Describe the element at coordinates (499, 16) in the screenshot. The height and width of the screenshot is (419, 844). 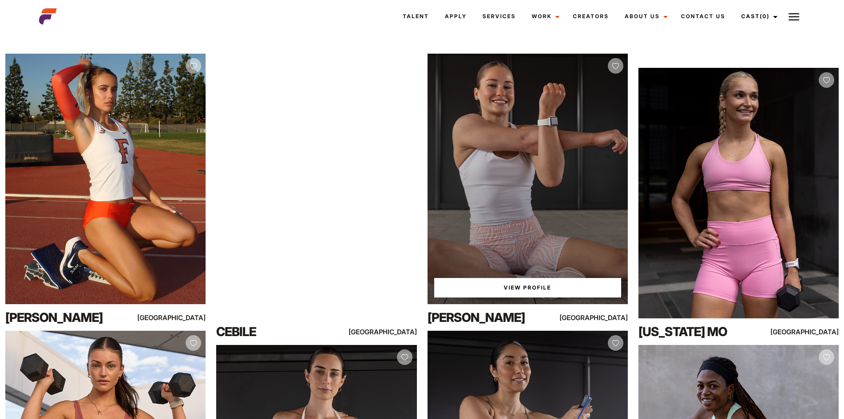
I see `a: Services` at that location.